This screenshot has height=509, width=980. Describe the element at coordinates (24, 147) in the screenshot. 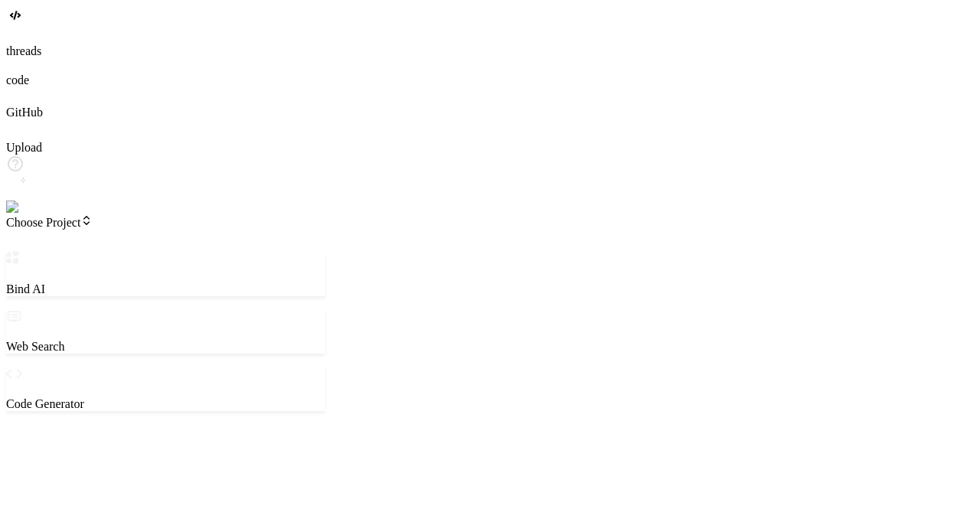

I see `label: Upload` at that location.